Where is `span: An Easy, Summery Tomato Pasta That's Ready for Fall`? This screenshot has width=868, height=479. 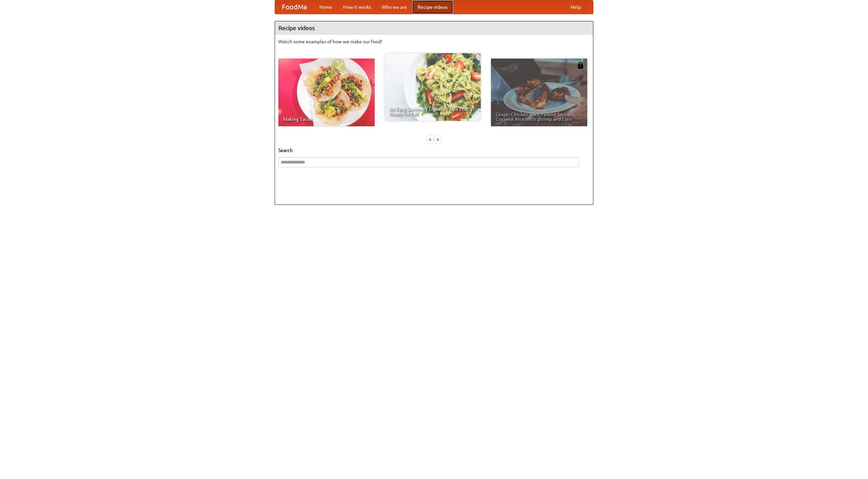
span: An Easy, Summery Tomato Pasta That's Ready for Fall is located at coordinates (433, 112).